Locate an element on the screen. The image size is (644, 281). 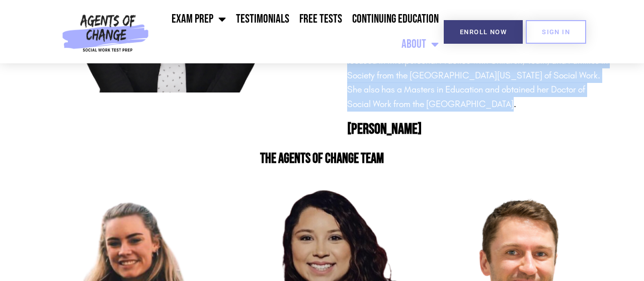
span: Enroll Now is located at coordinates (483, 31).